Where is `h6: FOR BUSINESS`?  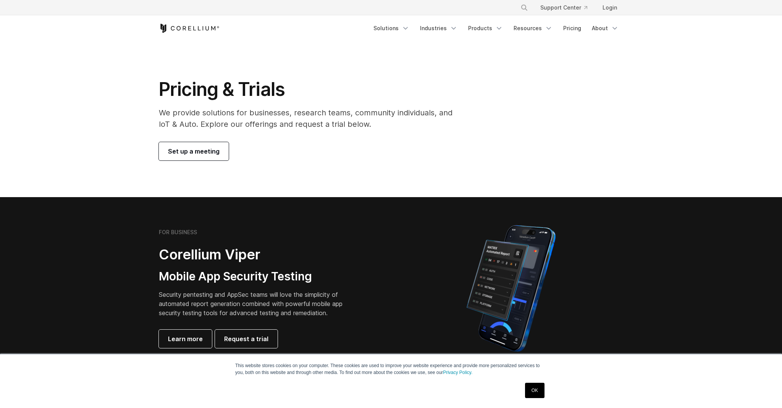 h6: FOR BUSINESS is located at coordinates (178, 232).